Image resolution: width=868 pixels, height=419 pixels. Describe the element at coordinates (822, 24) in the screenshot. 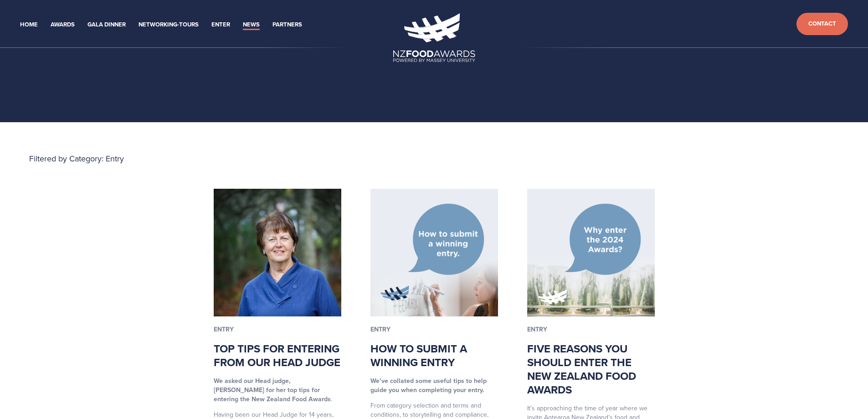

I see `a: Contact` at that location.